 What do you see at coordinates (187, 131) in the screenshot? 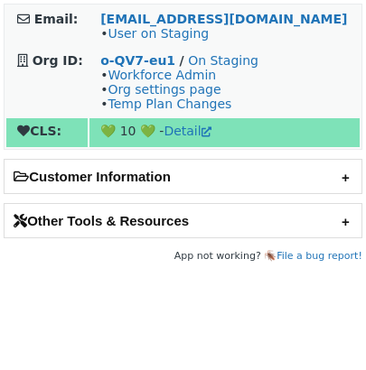
I see `a: Detail` at bounding box center [187, 131].